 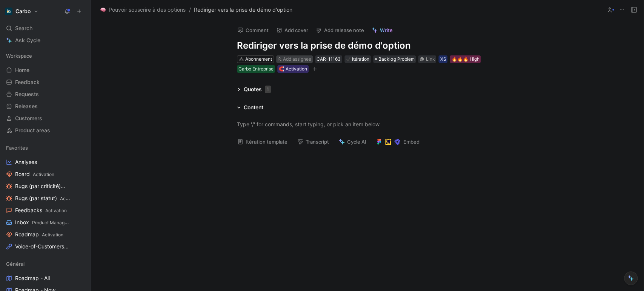 What do you see at coordinates (358, 59) in the screenshot?
I see `div: ✔️Itération` at bounding box center [358, 59].